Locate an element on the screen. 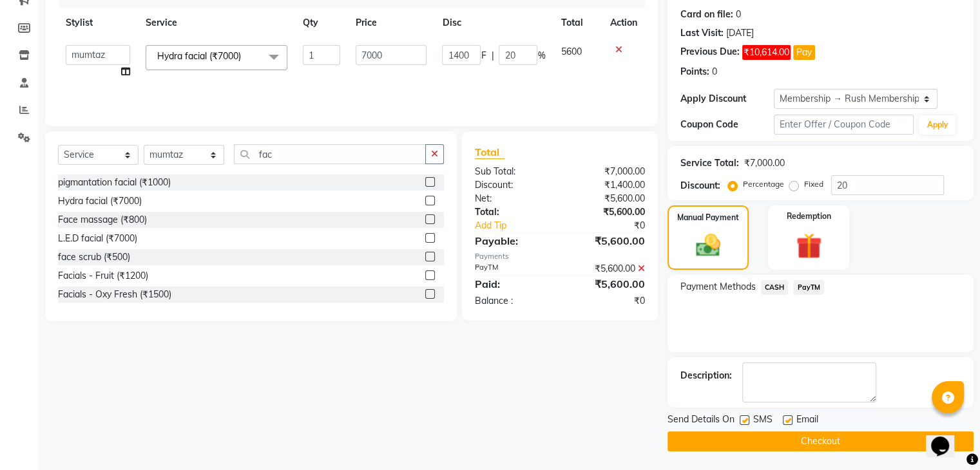 The width and height of the screenshot is (980, 470). th: Action is located at coordinates (624, 22).